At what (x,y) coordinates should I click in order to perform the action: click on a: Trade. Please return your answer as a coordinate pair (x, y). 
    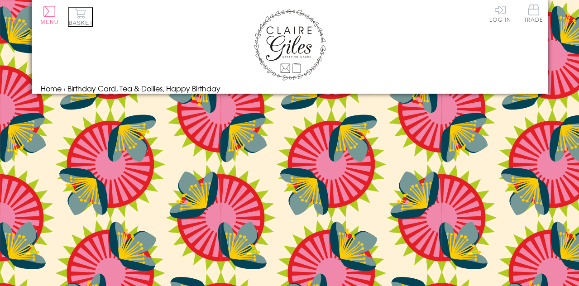
    Looking at the image, I should click on (534, 14).